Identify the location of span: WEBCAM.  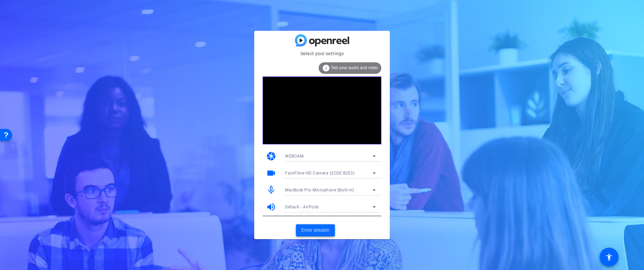
(294, 156).